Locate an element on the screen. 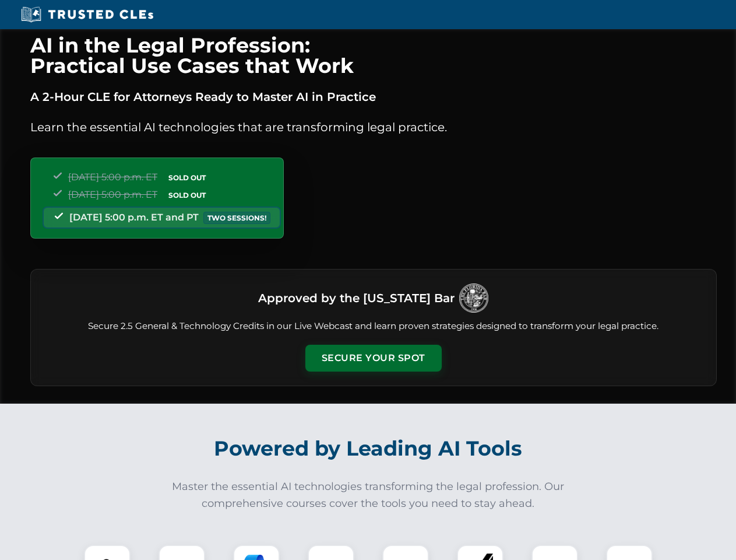  img: Logo is located at coordinates (474, 298).